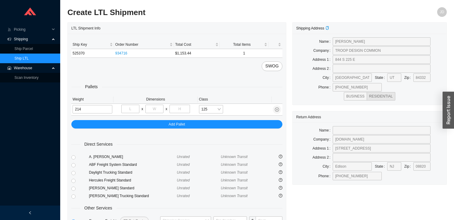 Image resolution: width=454 pixels, height=220 pixels. I want to click on input: W, so click(154, 109).